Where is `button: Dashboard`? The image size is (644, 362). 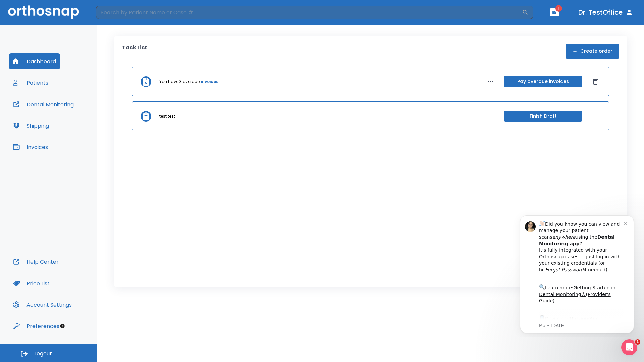
button: Dashboard is located at coordinates (34, 61).